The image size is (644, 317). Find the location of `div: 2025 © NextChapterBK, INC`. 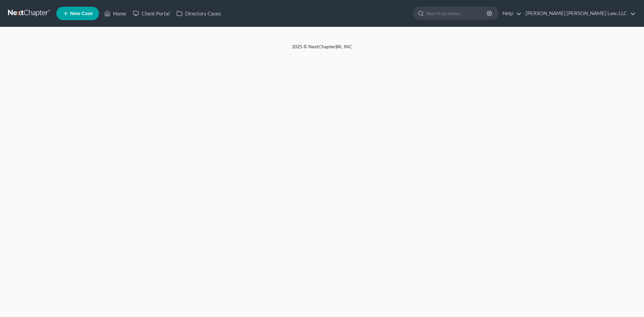

div: 2025 © NextChapterBK, INC is located at coordinates (322, 49).